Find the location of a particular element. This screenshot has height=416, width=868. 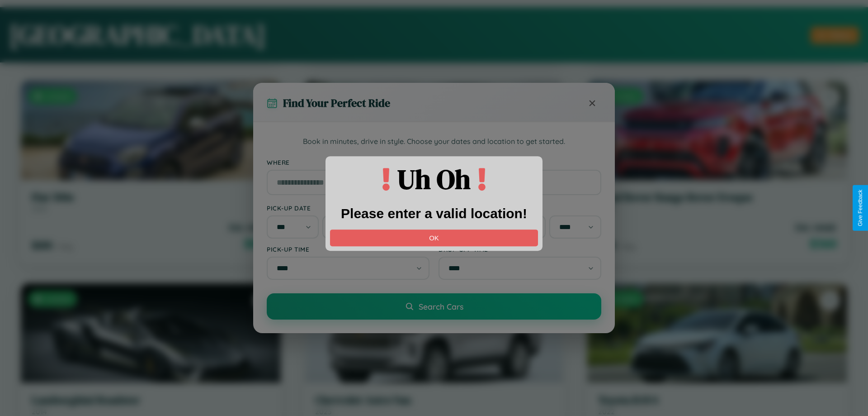

label: Pick-up Time is located at coordinates (348, 249).